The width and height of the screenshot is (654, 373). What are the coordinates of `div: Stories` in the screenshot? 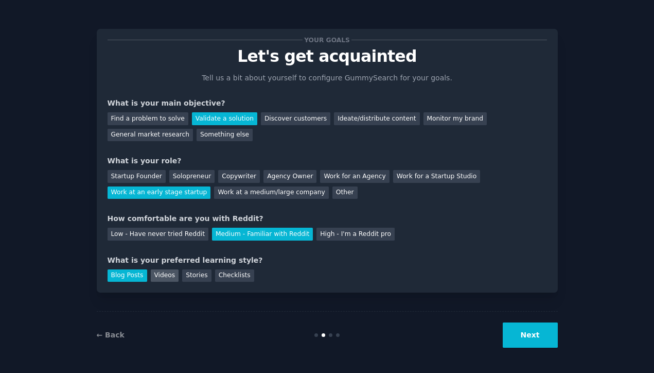 It's located at (197, 275).